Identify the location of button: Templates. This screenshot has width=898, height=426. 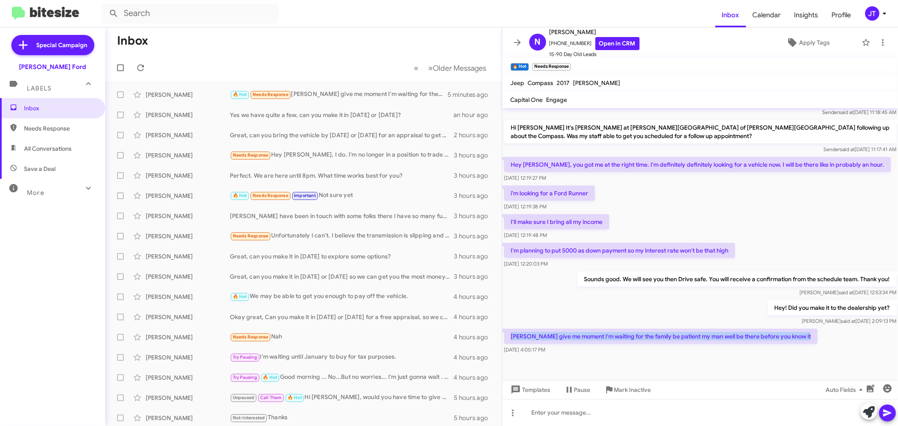
(530, 390).